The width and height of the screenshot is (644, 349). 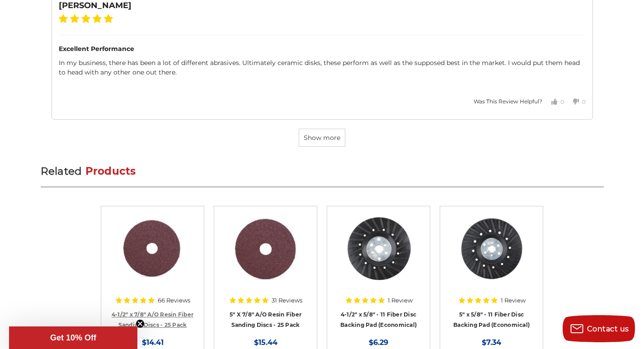 I want to click on span: Contact us, so click(x=608, y=329).